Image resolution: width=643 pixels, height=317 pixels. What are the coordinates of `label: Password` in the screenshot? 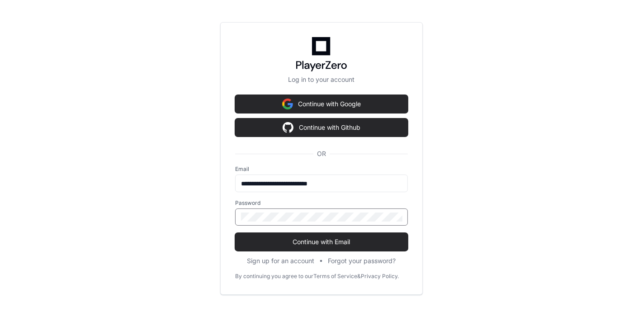 It's located at (321, 203).